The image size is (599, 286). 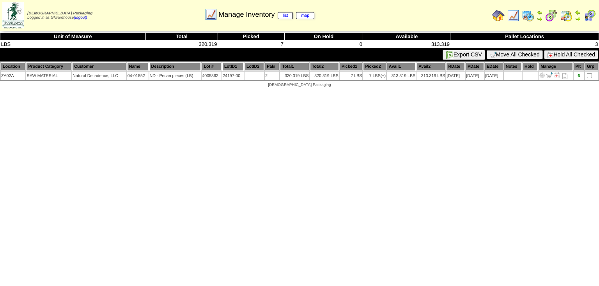 I want to click on a: map, so click(x=305, y=16).